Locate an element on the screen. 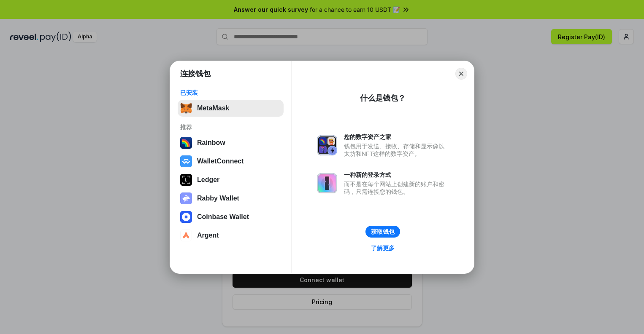 This screenshot has height=334, width=644. div: 推荐 is located at coordinates (230, 127).